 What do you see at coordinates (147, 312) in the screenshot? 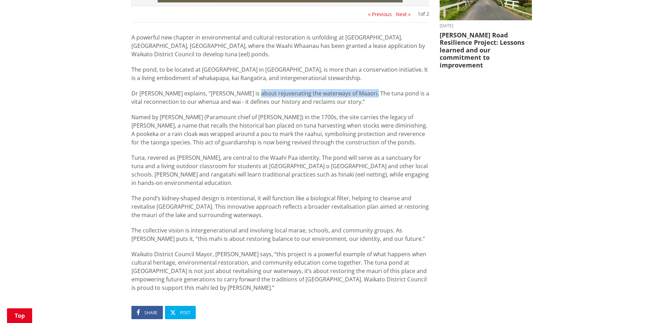
I see `a: Share` at bounding box center [147, 312].